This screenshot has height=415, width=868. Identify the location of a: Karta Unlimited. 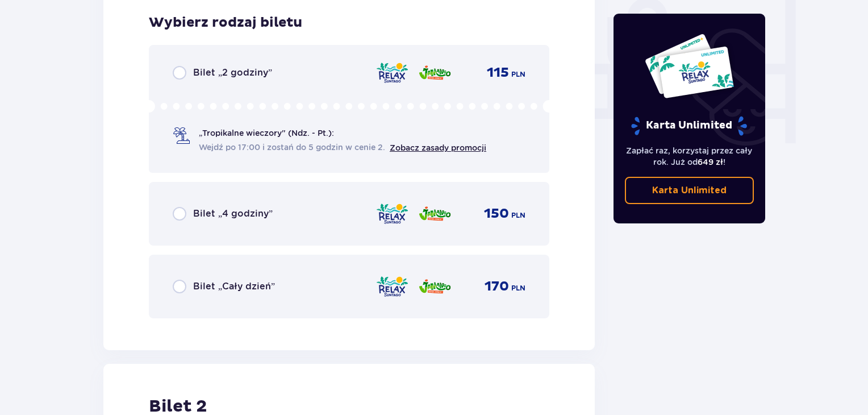
(690, 190).